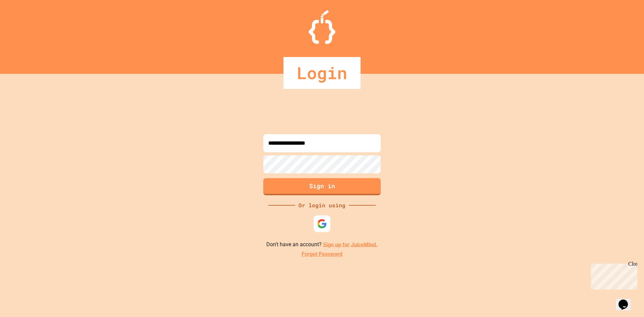  What do you see at coordinates (322, 27) in the screenshot?
I see `img: Logo.svg` at bounding box center [322, 27].